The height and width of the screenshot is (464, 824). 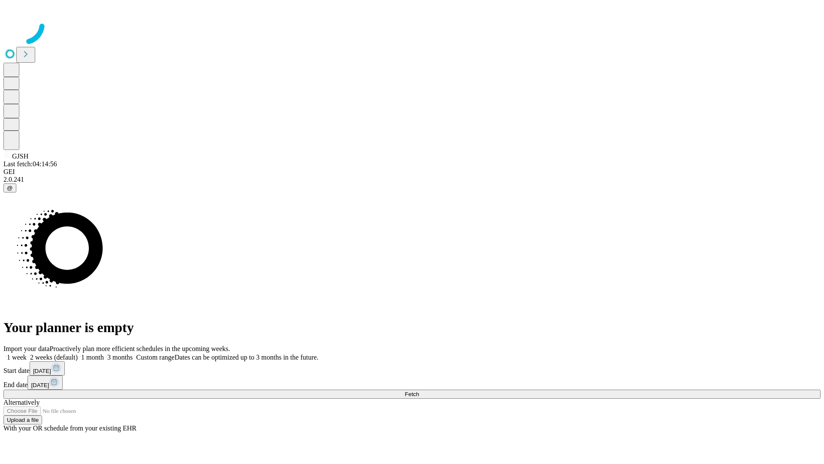 I want to click on span: 2 weeks (default), so click(x=54, y=357).